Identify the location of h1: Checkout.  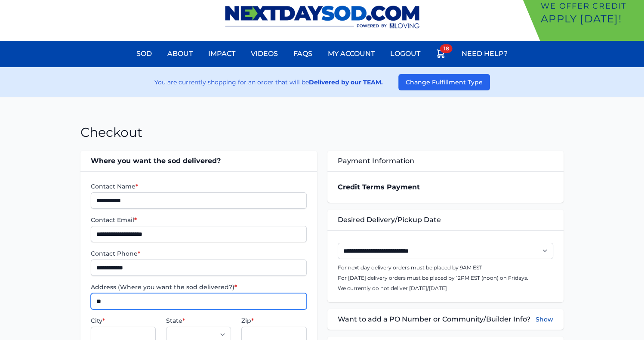
(111, 133).